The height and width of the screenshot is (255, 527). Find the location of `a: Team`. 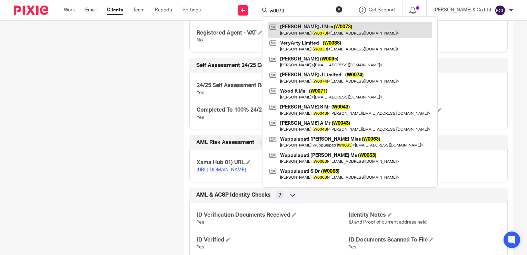

a: Team is located at coordinates (139, 10).